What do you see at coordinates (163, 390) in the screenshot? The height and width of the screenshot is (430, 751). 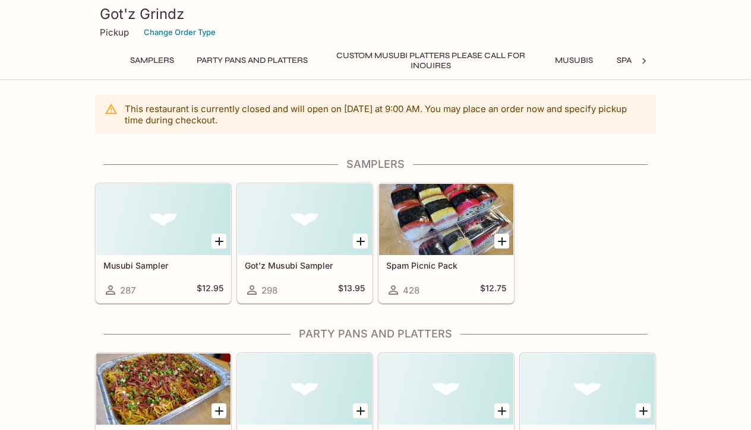 I see `div: Garlic Noodles Platter` at bounding box center [163, 390].